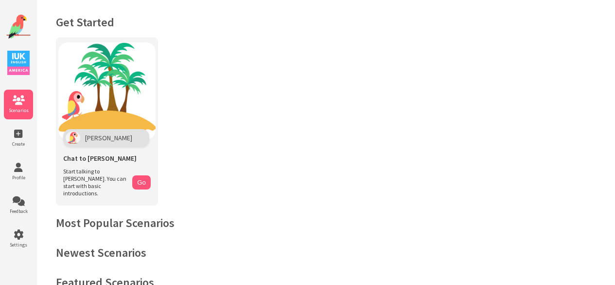 The width and height of the screenshot is (615, 285). What do you see at coordinates (18, 211) in the screenshot?
I see `span: Feedback` at bounding box center [18, 211].